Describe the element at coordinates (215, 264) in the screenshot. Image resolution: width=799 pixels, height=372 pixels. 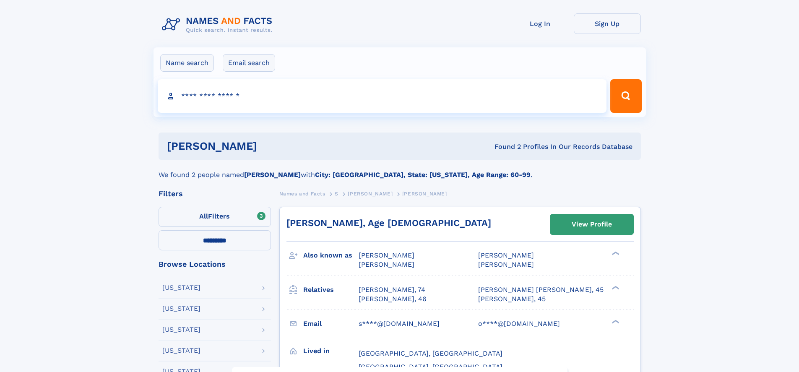
I see `div: Browse Locations` at that location.